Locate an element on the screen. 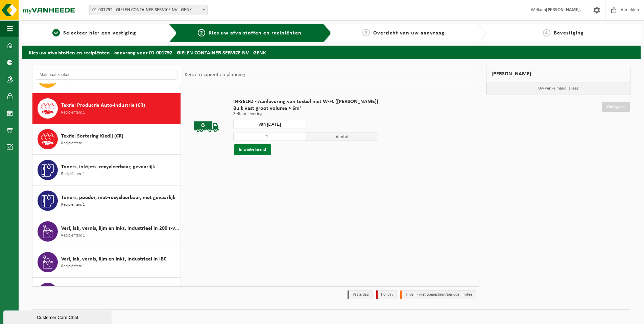 This screenshot has height=324, width=644. li: Tijdelijk niet toegestaan/période limitée is located at coordinates (438, 295).